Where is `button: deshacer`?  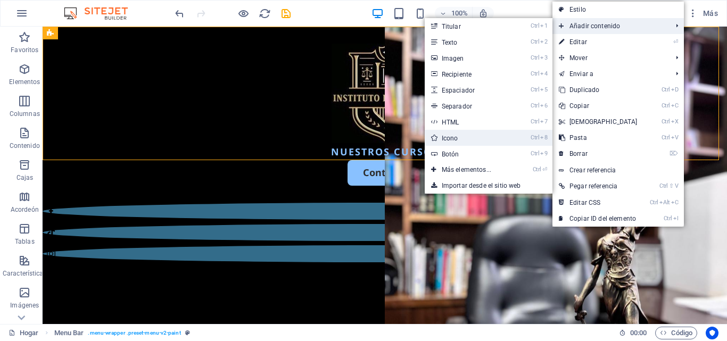
button: deshacer is located at coordinates (179, 13).